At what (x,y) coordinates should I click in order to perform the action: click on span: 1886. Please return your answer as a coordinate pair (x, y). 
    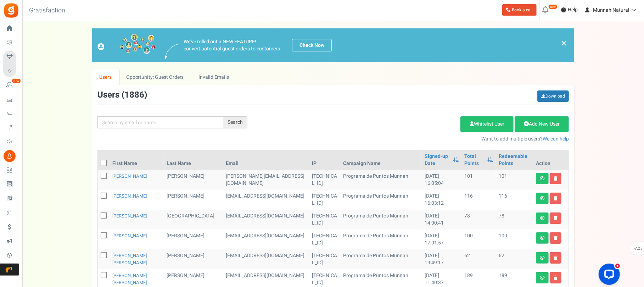
    Looking at the image, I should click on (135, 95).